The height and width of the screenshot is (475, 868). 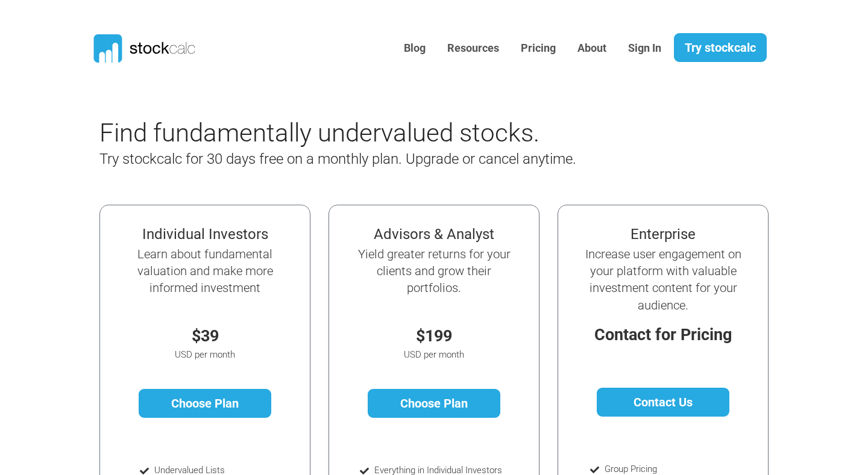 What do you see at coordinates (434, 235) in the screenshot?
I see `h4: Advisors & Analyst` at bounding box center [434, 235].